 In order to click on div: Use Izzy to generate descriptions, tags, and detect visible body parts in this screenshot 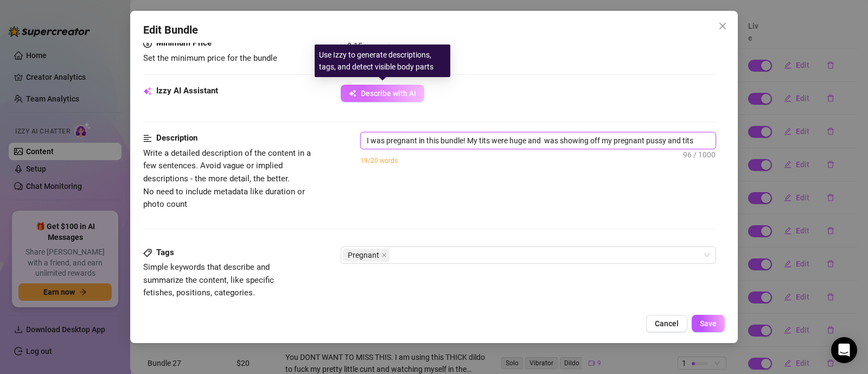, I will do `click(383, 61)`.